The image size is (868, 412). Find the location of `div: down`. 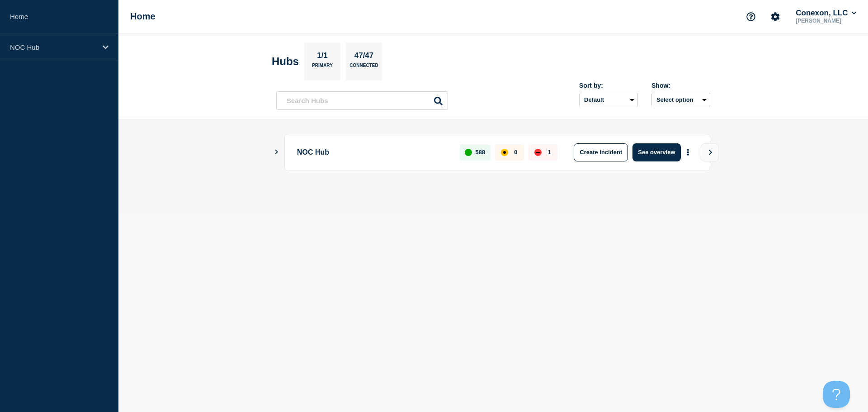

div: down is located at coordinates (538, 153).